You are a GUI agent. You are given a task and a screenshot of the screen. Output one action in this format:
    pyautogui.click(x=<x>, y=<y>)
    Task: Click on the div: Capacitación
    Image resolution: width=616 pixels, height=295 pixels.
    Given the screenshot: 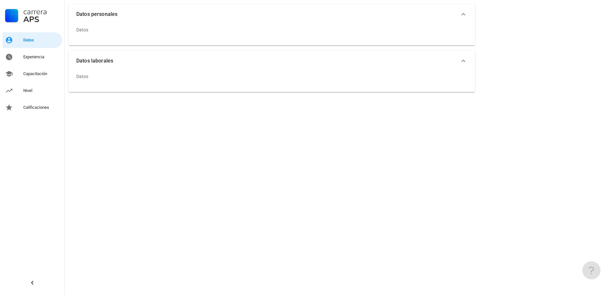 What is the action you would take?
    pyautogui.click(x=41, y=74)
    